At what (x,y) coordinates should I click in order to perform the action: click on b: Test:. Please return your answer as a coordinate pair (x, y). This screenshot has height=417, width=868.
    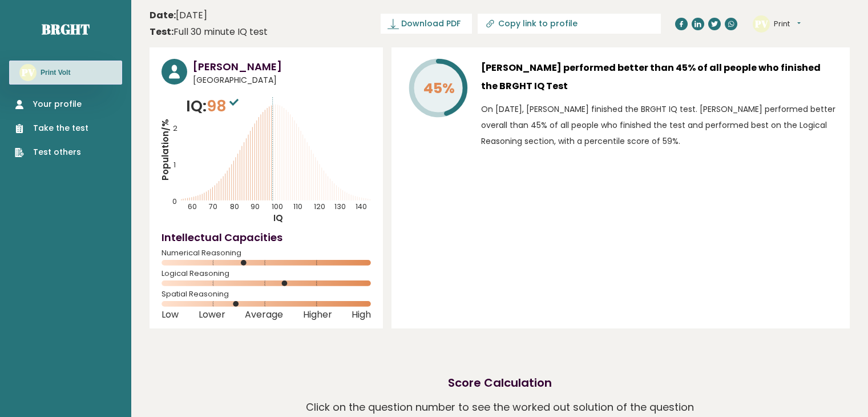
    Looking at the image, I should click on (162, 32).